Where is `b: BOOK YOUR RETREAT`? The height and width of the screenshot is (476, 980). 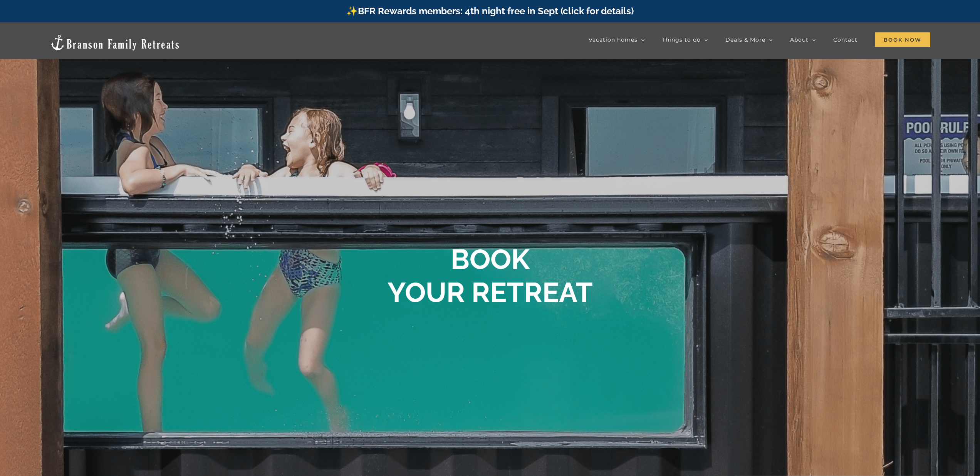 b: BOOK YOUR RETREAT is located at coordinates (490, 276).